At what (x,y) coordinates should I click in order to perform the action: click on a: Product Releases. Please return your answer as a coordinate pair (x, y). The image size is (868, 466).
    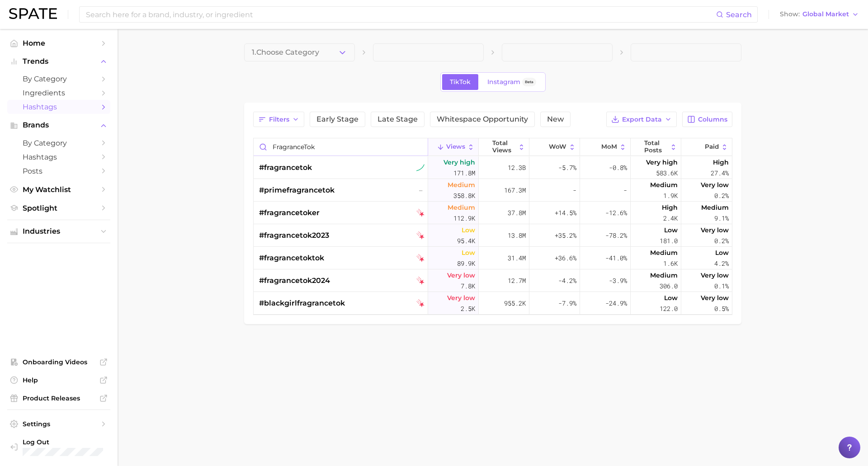
    Looking at the image, I should click on (59, 398).